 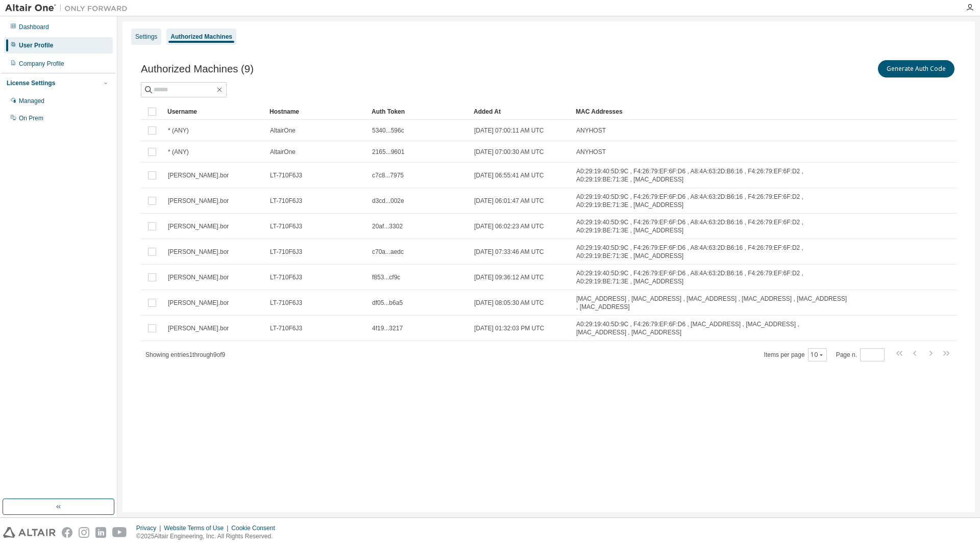 I want to click on p: © 2025 Altair Engineering, Inc. All Rights Reserved., so click(x=209, y=537).